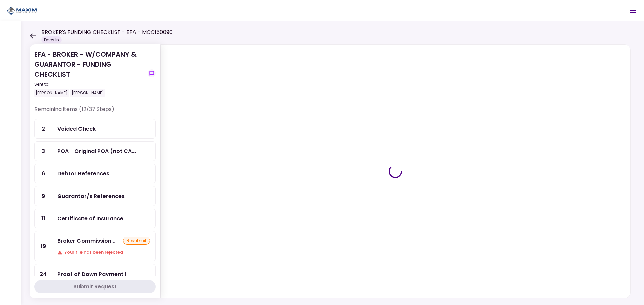 The height and width of the screenshot is (305, 644). I want to click on a: 19Broker Commission & Fees InvoiceresubmitYour file has been rejected, so click(95, 246).